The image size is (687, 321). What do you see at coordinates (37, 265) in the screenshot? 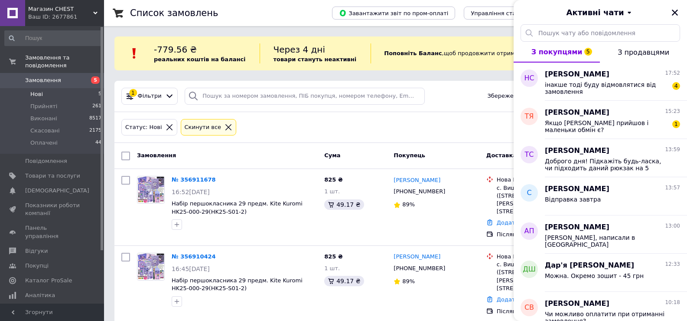
I see `span: Покупці` at bounding box center [37, 265].